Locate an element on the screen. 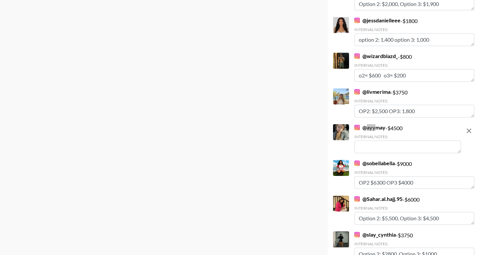 This screenshot has width=481, height=255. textarea: option 2: 1,400 option 3: 1,000 is located at coordinates (414, 40).